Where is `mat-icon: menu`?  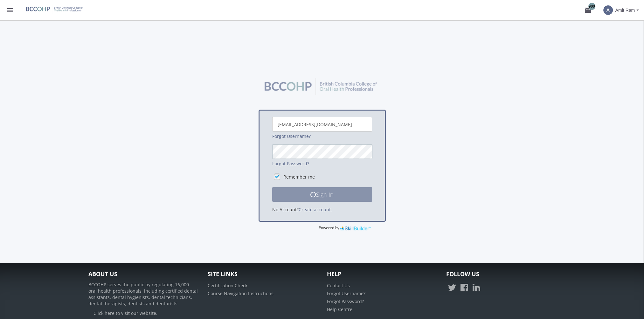
mat-icon: menu is located at coordinates (10, 10).